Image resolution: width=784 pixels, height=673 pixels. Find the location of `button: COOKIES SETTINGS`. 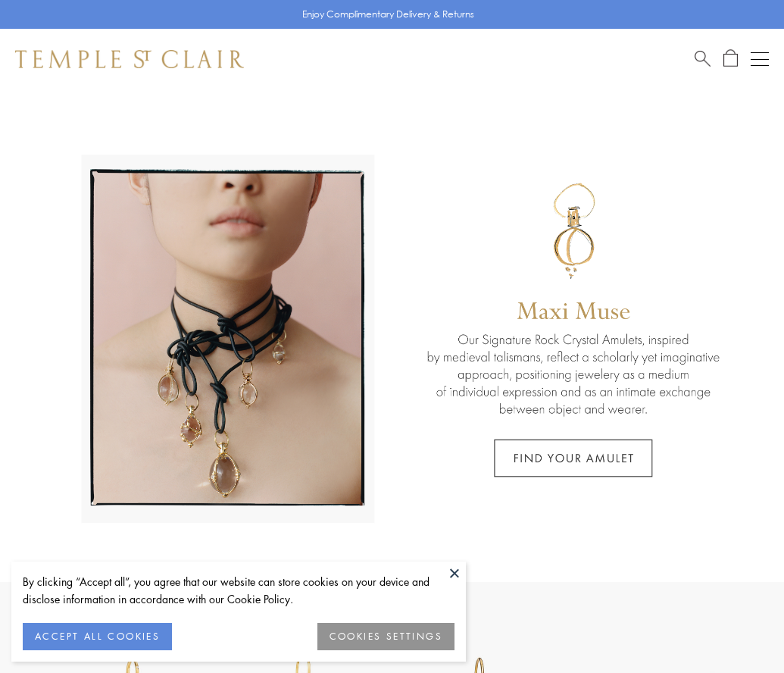

button: COOKIES SETTINGS is located at coordinates (386, 637).